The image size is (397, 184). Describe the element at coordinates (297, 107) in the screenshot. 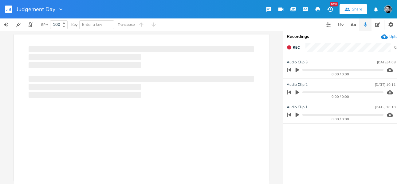

I see `span: Audio Clip 1` at that location.